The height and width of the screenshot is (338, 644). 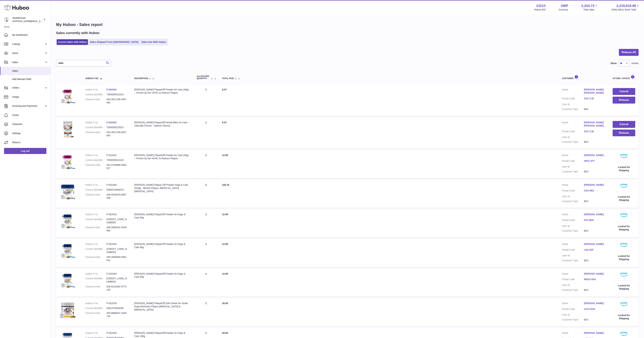 What do you see at coordinates (595, 309) in the screenshot?
I see `a: LE13 0UG` at bounding box center [595, 309].